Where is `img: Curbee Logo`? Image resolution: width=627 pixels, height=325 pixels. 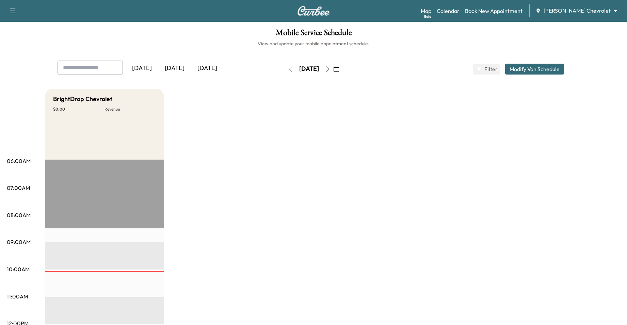
img: Curbee Logo is located at coordinates (314, 11).